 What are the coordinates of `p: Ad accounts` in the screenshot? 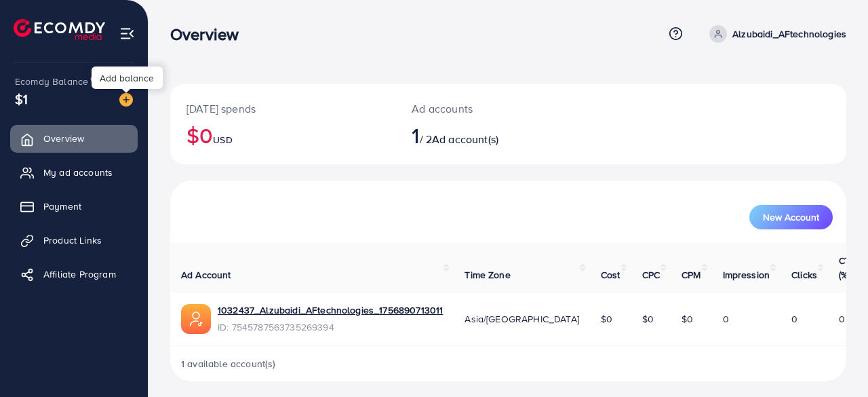 It's located at (479, 108).